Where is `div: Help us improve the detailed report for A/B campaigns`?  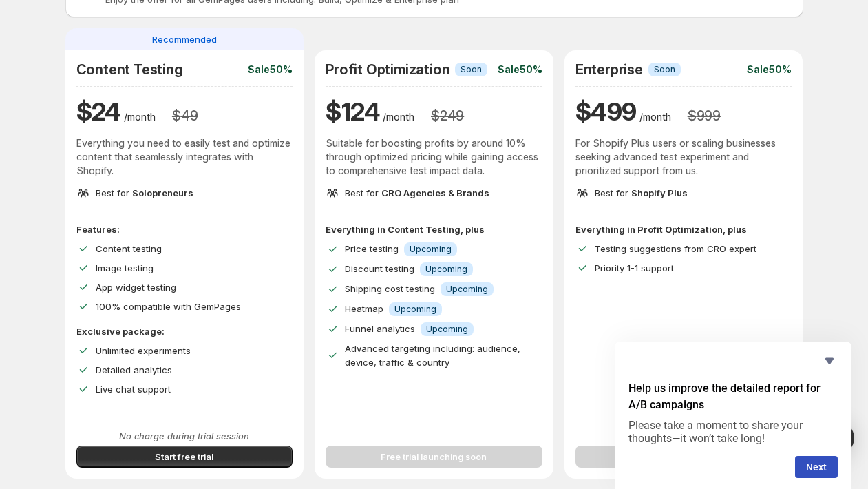 div: Help us improve the detailed report for A/B campaigns is located at coordinates (733, 415).